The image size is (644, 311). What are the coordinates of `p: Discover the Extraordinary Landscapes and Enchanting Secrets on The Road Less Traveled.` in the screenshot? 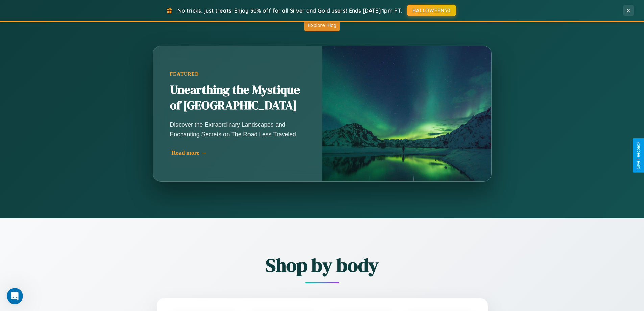 It's located at (238, 129).